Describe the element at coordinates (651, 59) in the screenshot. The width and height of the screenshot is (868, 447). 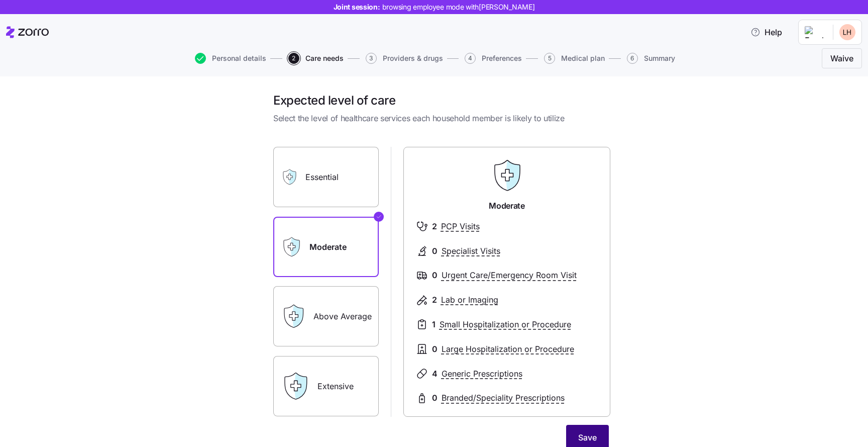
I see `button: 6Summary` at that location.